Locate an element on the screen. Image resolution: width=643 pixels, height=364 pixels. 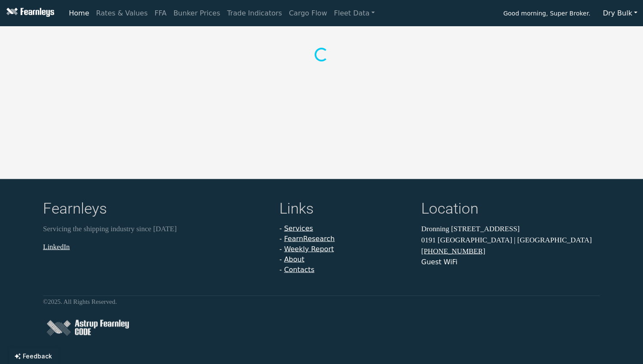
a: Bunker Prices is located at coordinates (196, 13).